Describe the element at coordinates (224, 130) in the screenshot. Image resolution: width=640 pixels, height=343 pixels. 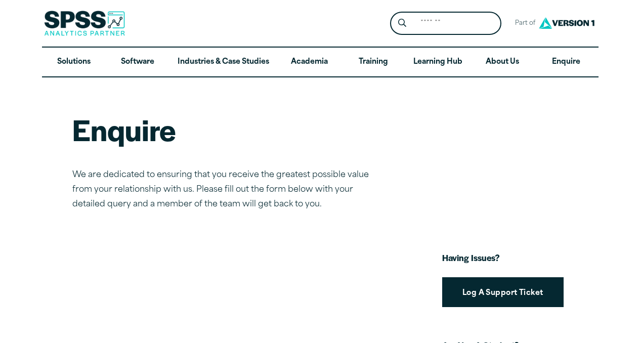
I see `h1: Enquire` at that location.